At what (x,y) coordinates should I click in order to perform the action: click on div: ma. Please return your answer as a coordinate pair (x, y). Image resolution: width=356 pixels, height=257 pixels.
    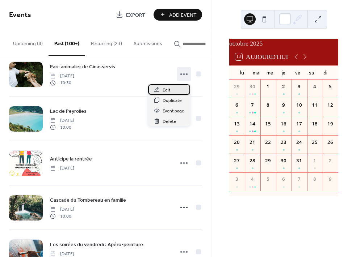
    Looking at the image, I should click on (255, 73).